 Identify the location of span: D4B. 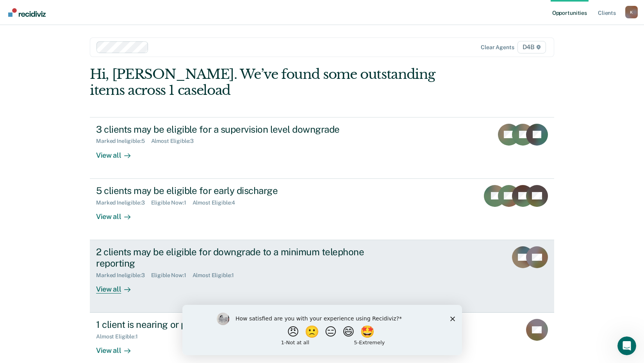
(532, 47).